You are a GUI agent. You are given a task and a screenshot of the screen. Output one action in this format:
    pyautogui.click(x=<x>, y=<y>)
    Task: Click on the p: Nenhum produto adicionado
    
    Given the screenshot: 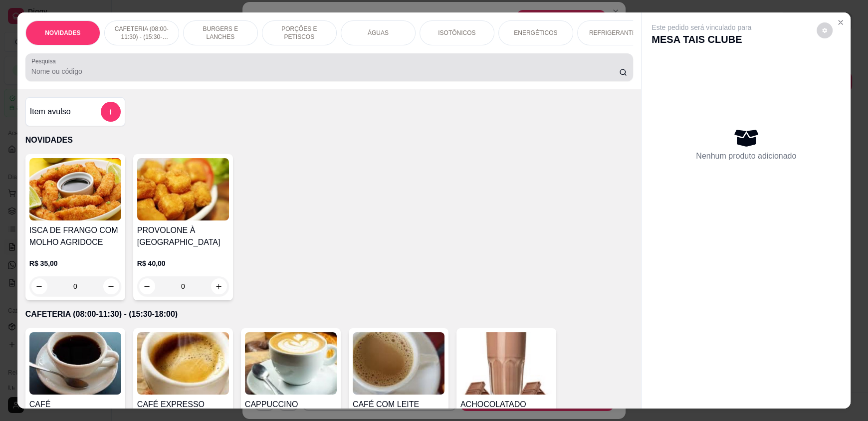 What is the action you would take?
    pyautogui.click(x=746, y=156)
    